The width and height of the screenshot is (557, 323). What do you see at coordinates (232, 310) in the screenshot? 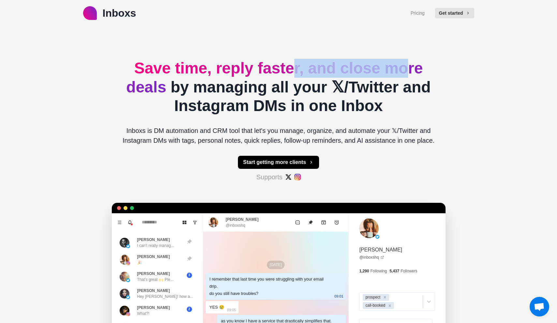
I see `p: 09:05` at bounding box center [232, 310].